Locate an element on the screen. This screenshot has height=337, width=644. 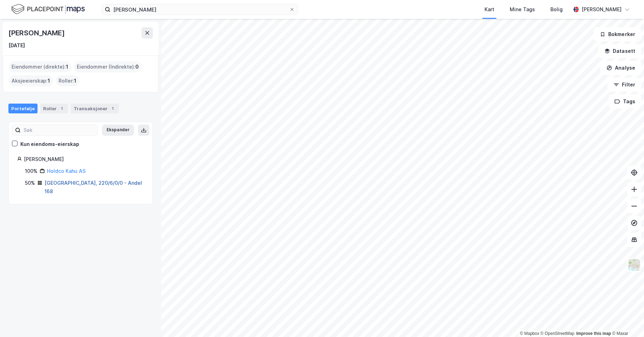
div: Roller is located at coordinates (54, 109).